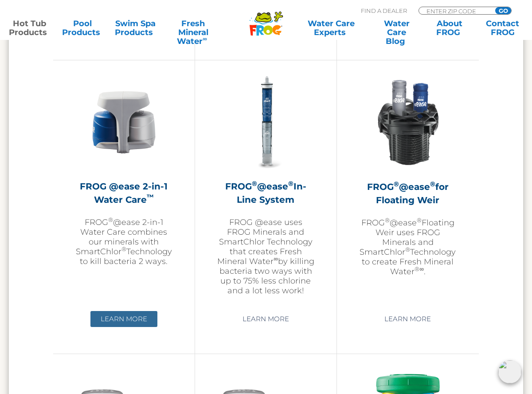  I want to click on img: openIcon, so click(510, 372).